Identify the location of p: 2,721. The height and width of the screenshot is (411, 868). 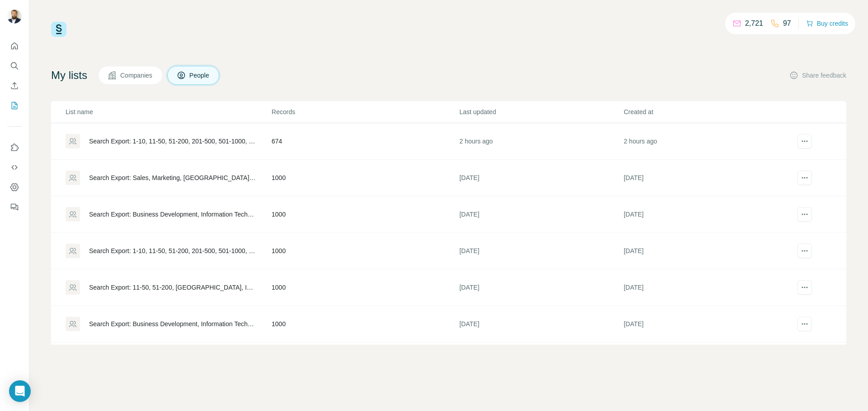
(754, 24).